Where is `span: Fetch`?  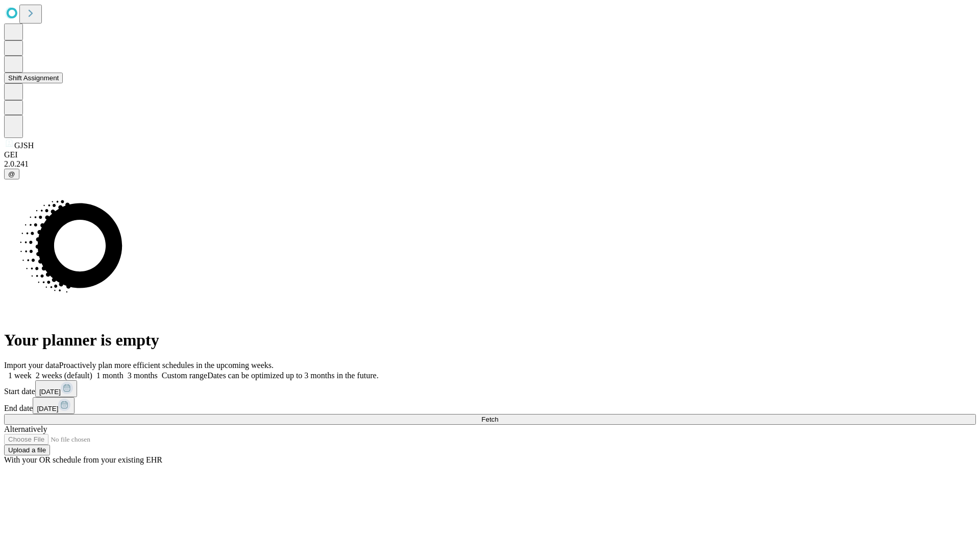 span: Fetch is located at coordinates (490, 419).